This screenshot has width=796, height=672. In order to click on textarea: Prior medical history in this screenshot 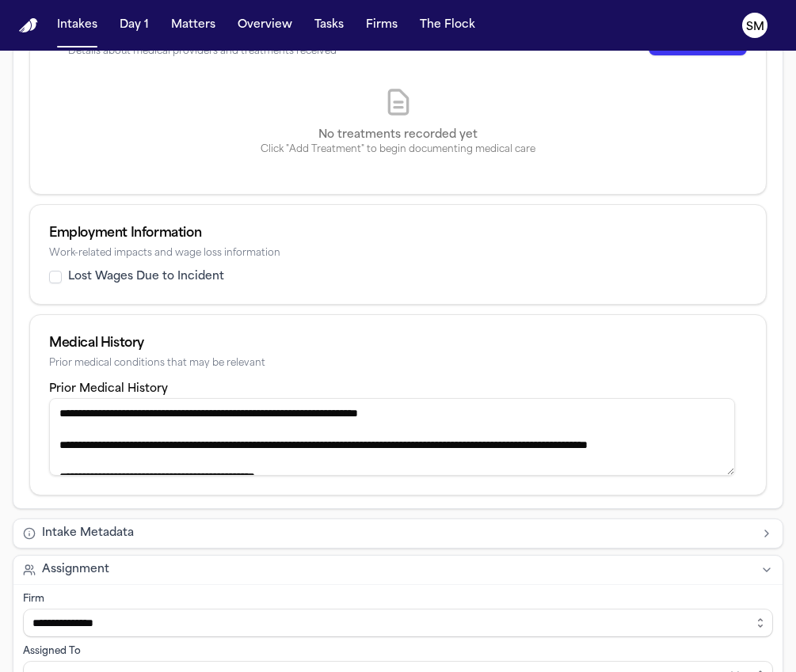, I will do `click(393, 437)`.